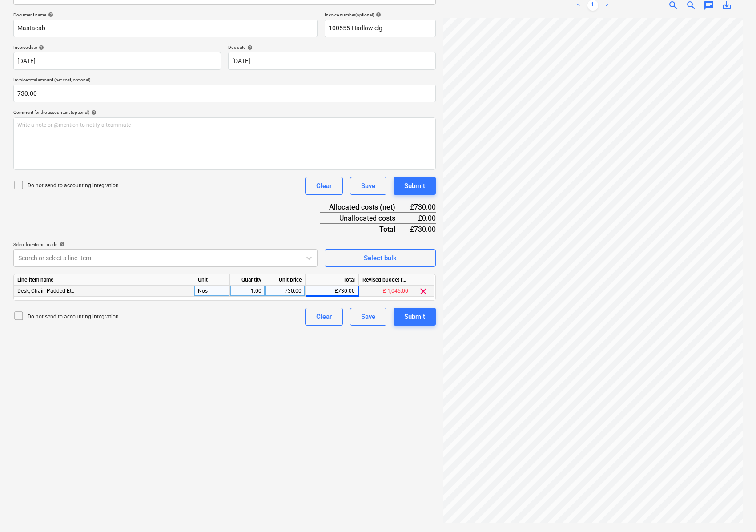 The width and height of the screenshot is (756, 532). I want to click on p: Invoice total amount (net cost, optional), so click(225, 80).